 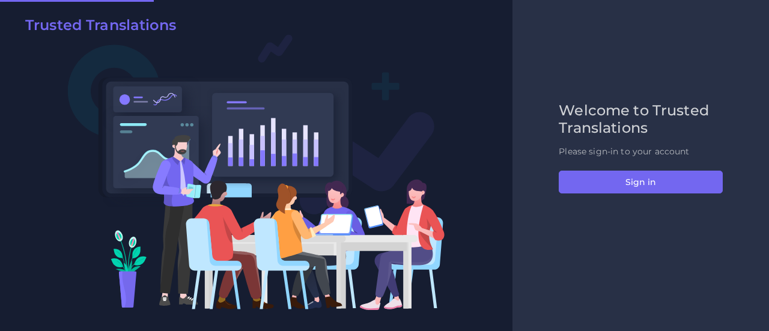 I want to click on button: Sign in, so click(x=641, y=182).